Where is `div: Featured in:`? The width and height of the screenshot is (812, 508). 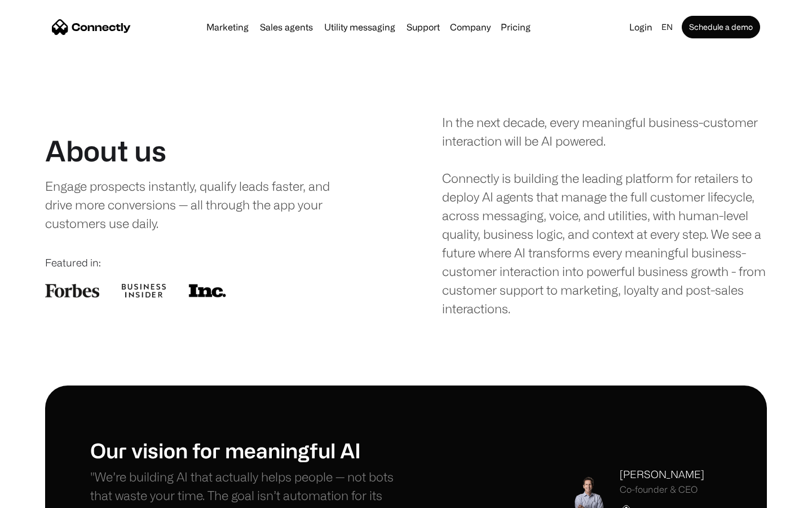
div: Featured in: is located at coordinates (208, 262).